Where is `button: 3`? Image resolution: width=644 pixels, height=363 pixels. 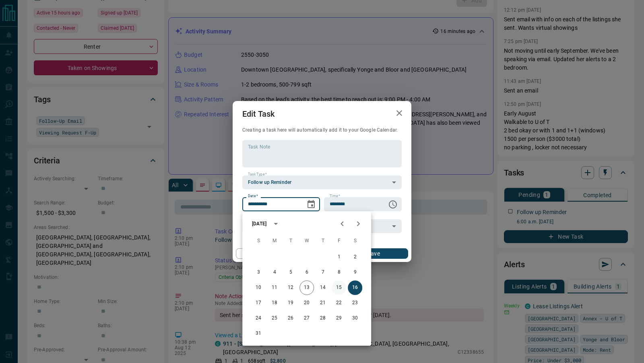 button: 3 is located at coordinates (259, 272).